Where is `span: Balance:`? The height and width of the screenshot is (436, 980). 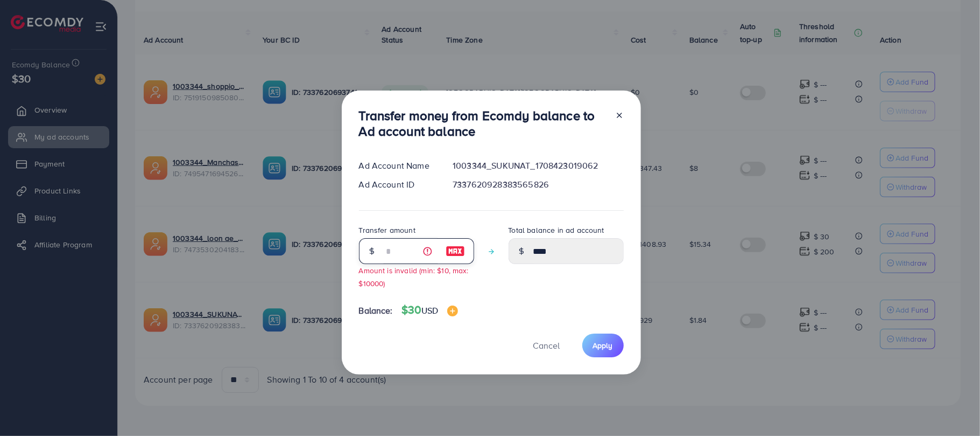 span: Balance: is located at coordinates (376, 310).